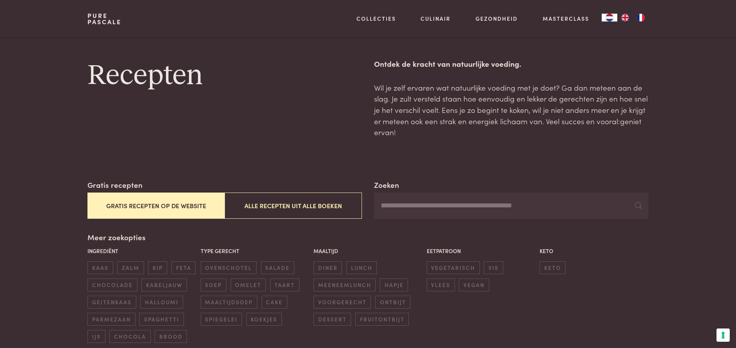  I want to click on span: vlees, so click(441, 285).